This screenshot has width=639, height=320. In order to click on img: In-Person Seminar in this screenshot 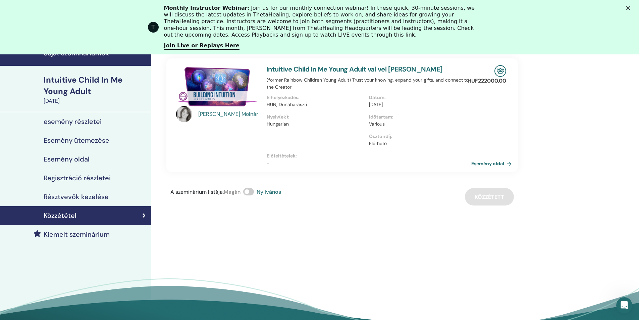, I will do `click(500, 71)`.